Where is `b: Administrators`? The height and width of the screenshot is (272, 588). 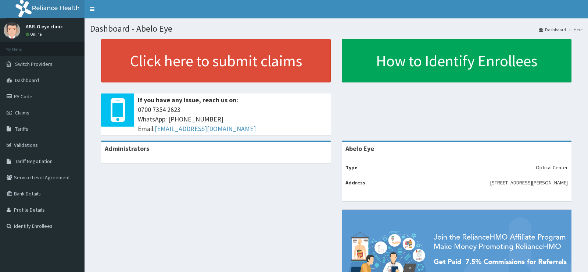 b: Administrators is located at coordinates (127, 148).